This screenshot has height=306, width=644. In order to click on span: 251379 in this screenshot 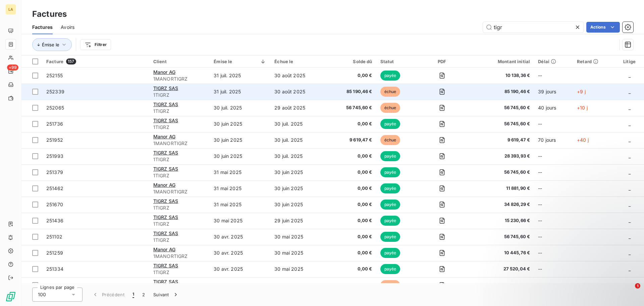, I will do `click(55, 172)`.